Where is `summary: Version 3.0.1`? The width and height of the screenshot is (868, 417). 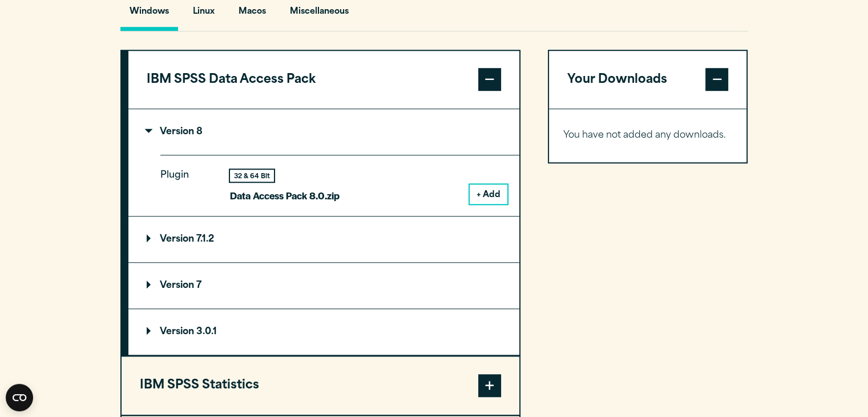
summary: Version 3.0.1 is located at coordinates (324, 332).